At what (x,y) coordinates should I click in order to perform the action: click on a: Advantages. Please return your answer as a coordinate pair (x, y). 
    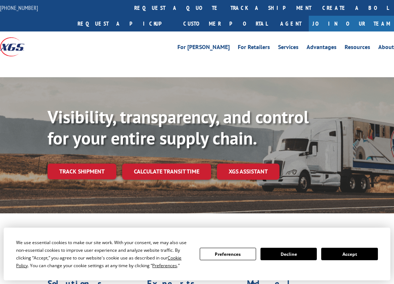
    Looking at the image, I should click on (322, 48).